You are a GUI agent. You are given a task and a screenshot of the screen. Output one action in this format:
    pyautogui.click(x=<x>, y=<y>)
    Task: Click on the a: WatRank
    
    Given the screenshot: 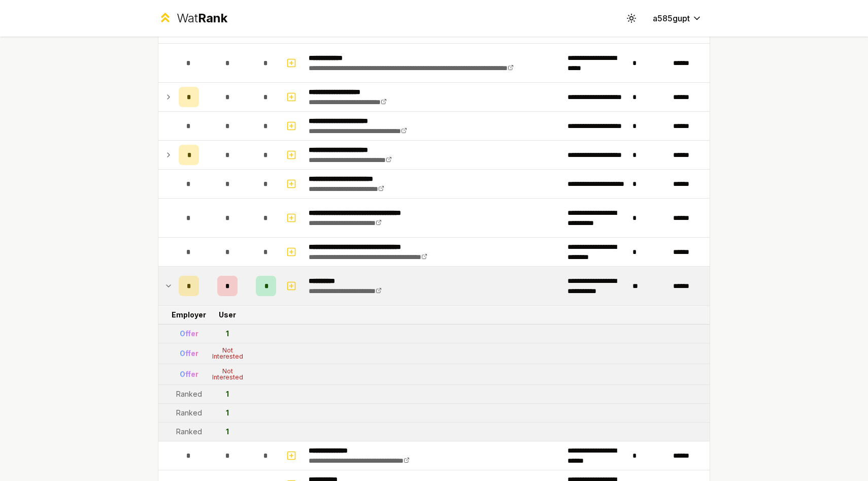 What is the action you would take?
    pyautogui.click(x=193, y=18)
    